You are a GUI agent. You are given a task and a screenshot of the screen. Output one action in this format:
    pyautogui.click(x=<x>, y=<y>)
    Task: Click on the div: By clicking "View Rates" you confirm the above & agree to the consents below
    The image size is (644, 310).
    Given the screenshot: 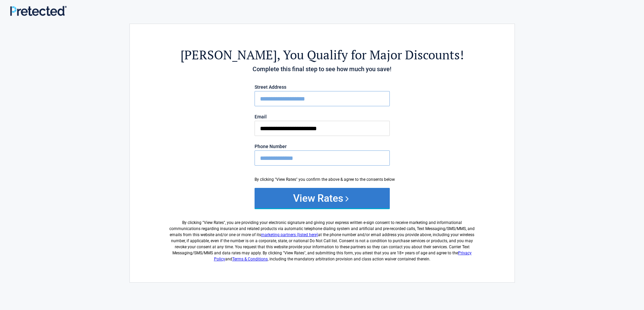 What is the action you would take?
    pyautogui.click(x=322, y=180)
    